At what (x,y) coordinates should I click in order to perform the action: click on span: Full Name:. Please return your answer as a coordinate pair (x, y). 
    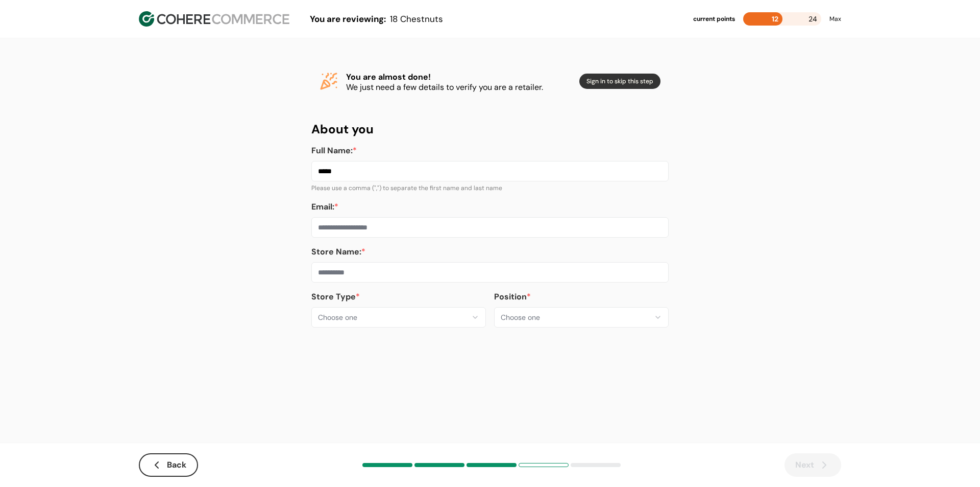
    Looking at the image, I should click on (332, 150).